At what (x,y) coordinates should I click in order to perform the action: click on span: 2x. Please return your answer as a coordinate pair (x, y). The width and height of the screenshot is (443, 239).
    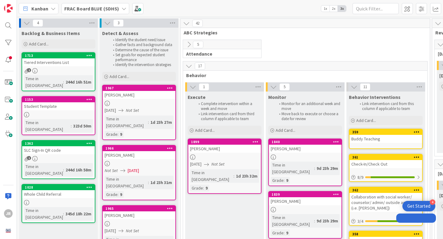
    Looking at the image, I should click on (333, 9).